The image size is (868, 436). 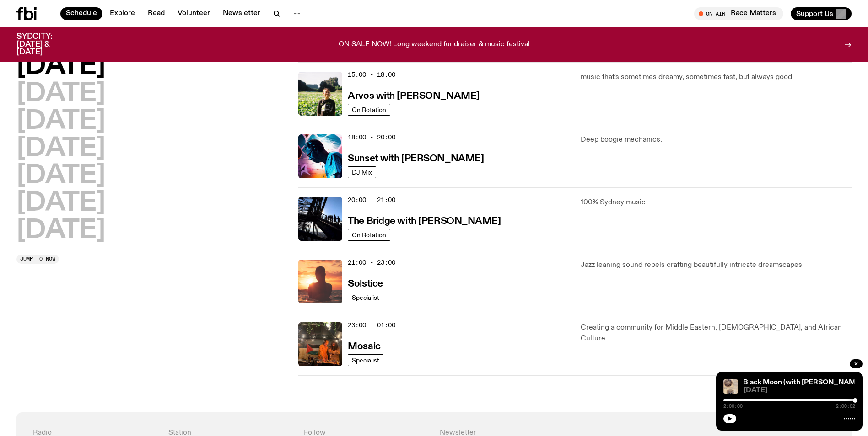 What do you see at coordinates (716, 140) in the screenshot?
I see `p: Deep boogie mechanics.` at bounding box center [716, 140].